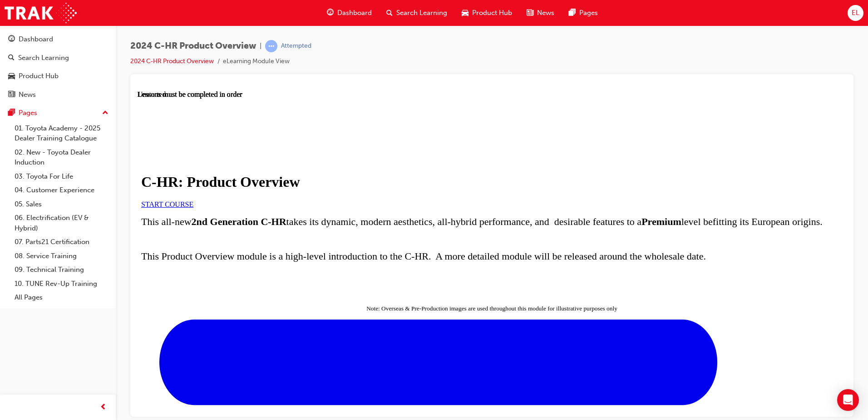  Describe the element at coordinates (193, 46) in the screenshot. I see `span: 2024 C-HR Product Overview` at that location.